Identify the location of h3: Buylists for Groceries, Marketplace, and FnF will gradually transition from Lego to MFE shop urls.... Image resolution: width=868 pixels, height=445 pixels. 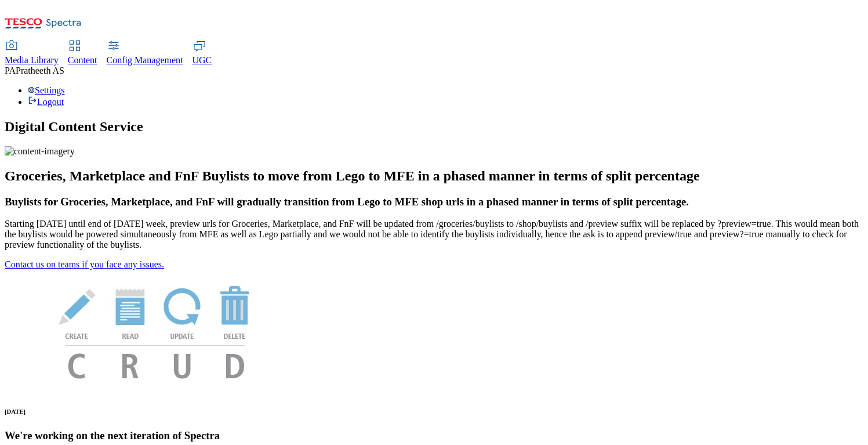
(434, 201).